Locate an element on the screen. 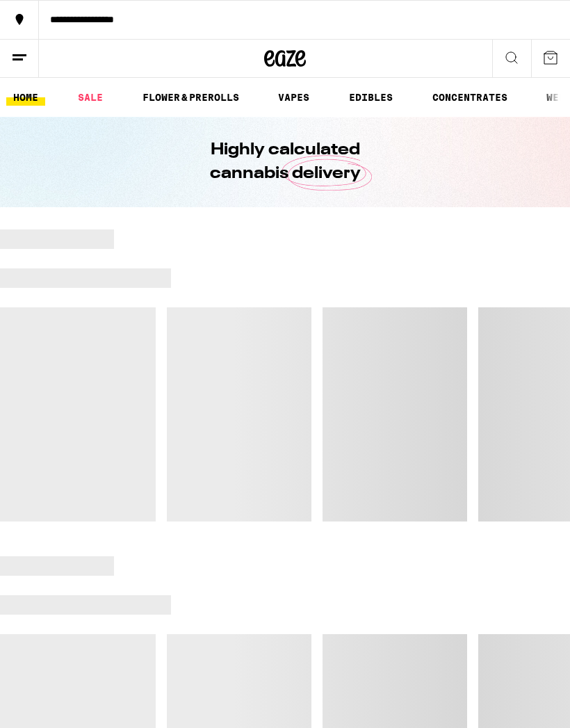 This screenshot has height=728, width=570. a: VAPES is located at coordinates (294, 97).